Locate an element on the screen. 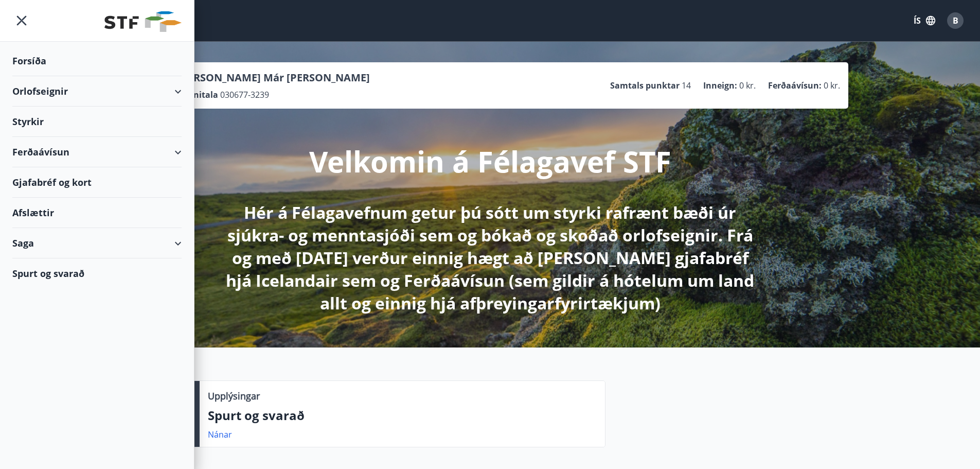 The image size is (980, 469). span: B is located at coordinates (955, 20).